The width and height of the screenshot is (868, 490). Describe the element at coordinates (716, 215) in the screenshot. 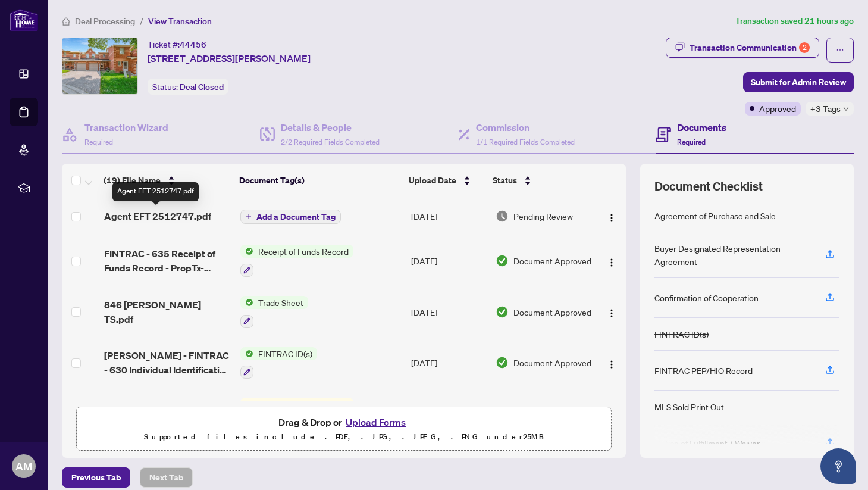

I see `div: Agreement of Purchase and Sale` at that location.